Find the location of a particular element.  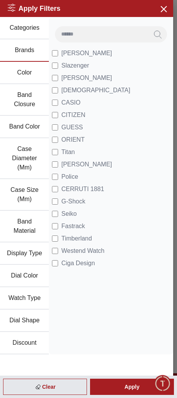

input: Ciga Design is located at coordinates (55, 263).